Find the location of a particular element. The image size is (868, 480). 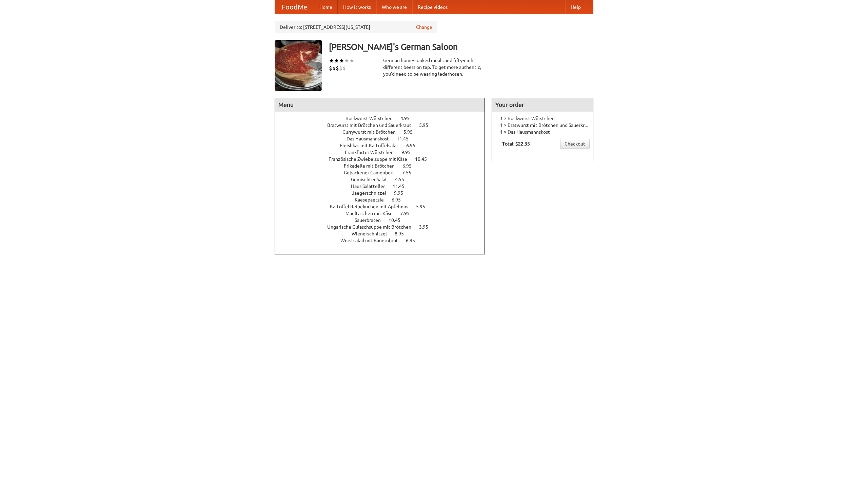

a: Kaesepaetzle 6.95 is located at coordinates (383, 200).